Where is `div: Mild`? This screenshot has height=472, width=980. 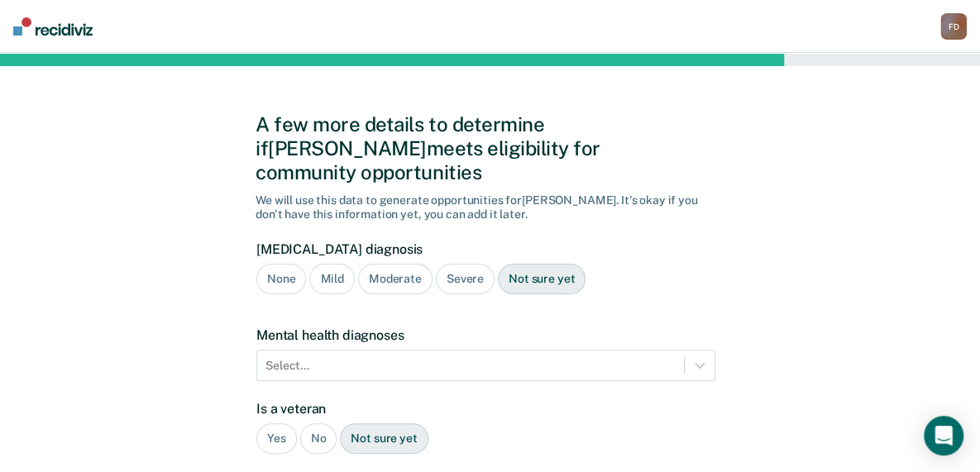
div: Mild is located at coordinates (332, 278).